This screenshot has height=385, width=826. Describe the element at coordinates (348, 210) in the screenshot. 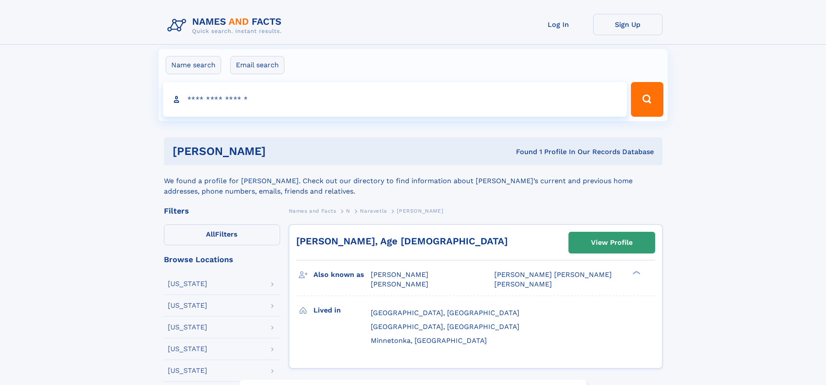

I see `a: N` at that location.